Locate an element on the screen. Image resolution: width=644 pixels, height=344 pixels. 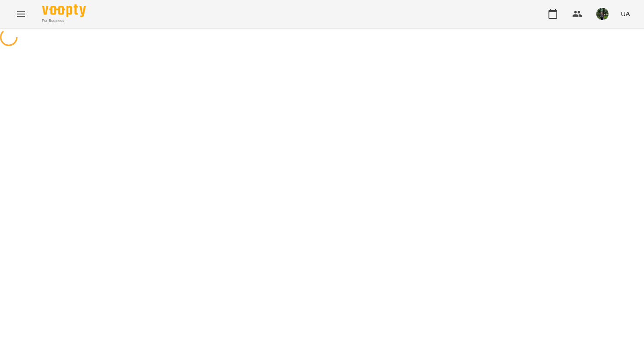
span: For Business is located at coordinates (64, 20).